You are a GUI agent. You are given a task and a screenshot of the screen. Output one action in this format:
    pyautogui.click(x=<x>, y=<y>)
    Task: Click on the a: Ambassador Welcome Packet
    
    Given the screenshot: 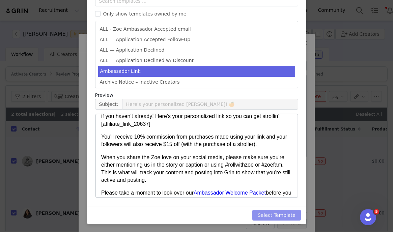 What is the action you would take?
    pyautogui.click(x=134, y=78)
    